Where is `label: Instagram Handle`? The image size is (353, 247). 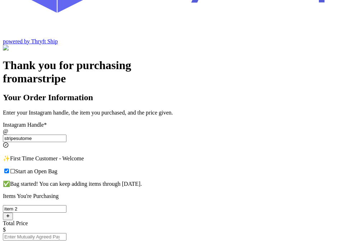
label: Instagram Handle is located at coordinates (25, 125).